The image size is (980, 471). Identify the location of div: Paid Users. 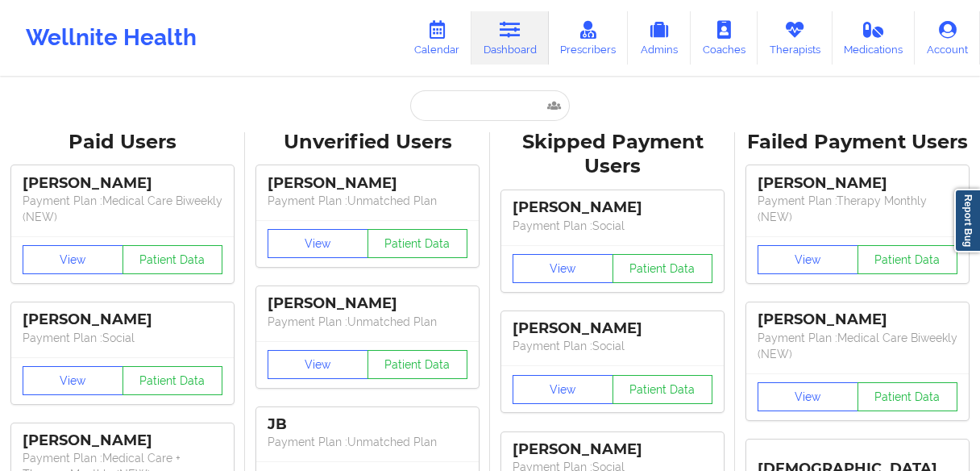
(122, 141).